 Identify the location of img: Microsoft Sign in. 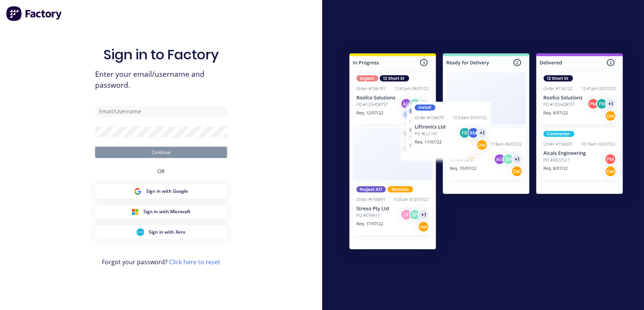
(135, 212).